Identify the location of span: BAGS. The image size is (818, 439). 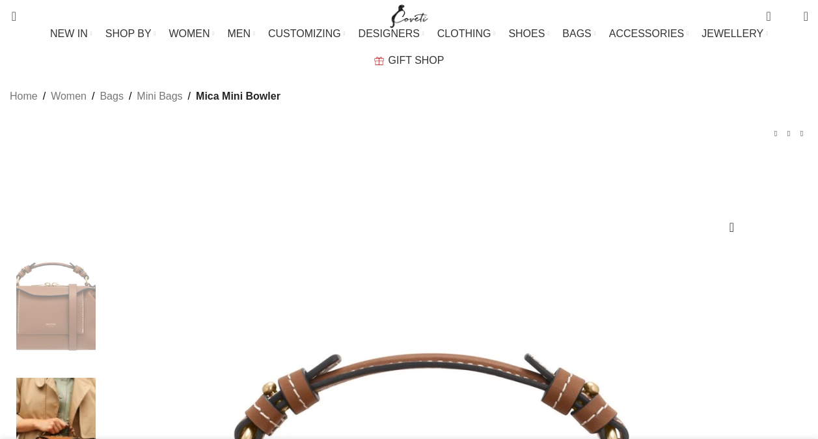
(577, 33).